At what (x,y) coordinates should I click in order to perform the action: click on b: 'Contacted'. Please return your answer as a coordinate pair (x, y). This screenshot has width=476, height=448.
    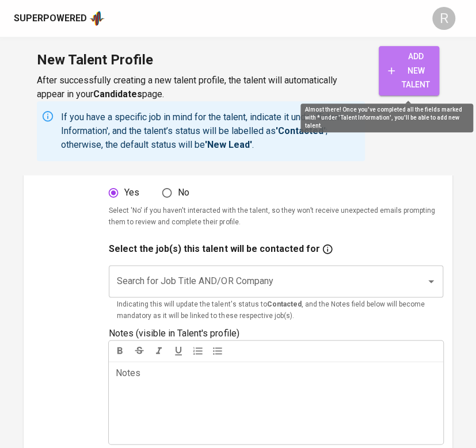
    Looking at the image, I should click on (300, 131).